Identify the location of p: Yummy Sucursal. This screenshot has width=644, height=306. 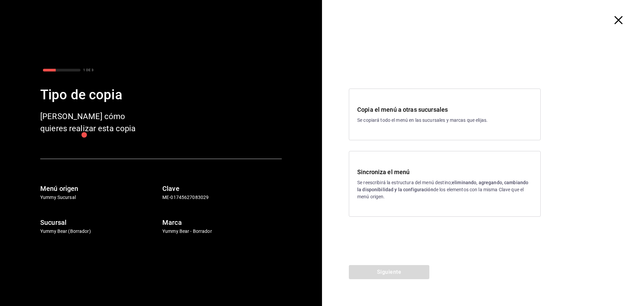
(100, 197).